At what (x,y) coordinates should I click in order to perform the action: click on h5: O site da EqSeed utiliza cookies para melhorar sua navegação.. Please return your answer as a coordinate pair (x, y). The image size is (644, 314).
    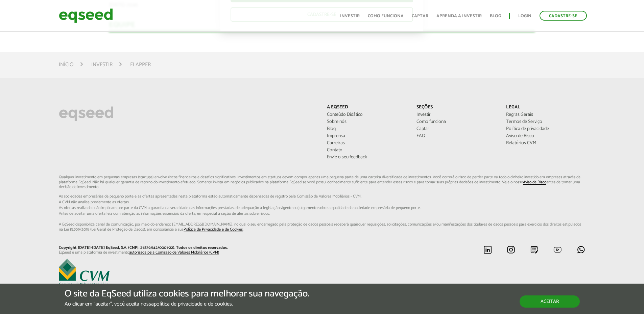
    Looking at the image, I should click on (187, 294).